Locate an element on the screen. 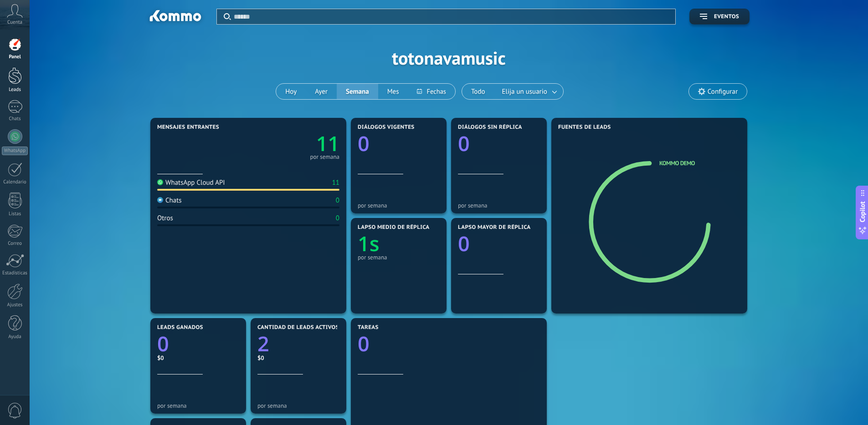 The width and height of the screenshot is (868, 425). span: Leads ganados is located at coordinates (180, 328).